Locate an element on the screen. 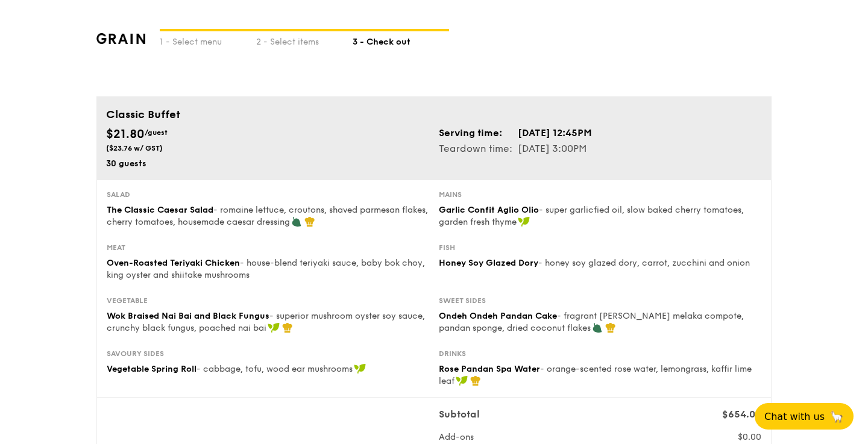  td: Serving time: is located at coordinates (478, 133).